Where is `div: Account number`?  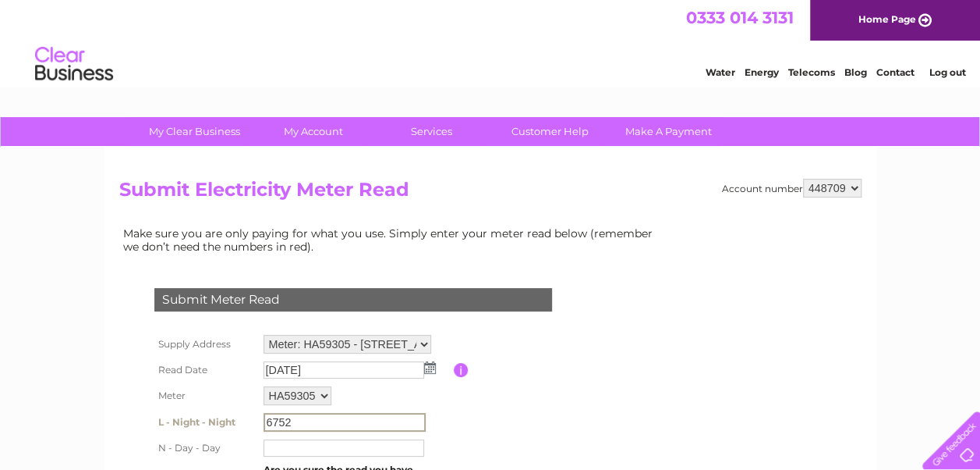
div: Account number is located at coordinates (791, 188).